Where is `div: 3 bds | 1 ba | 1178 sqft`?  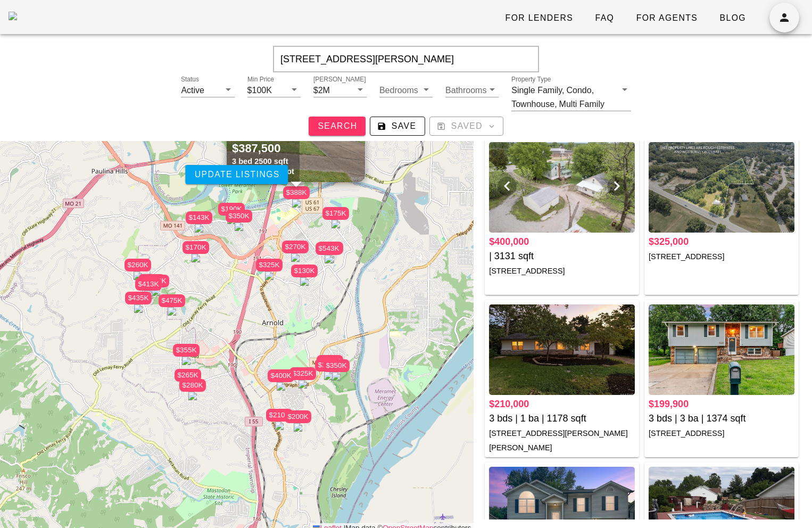 div: 3 bds | 1 ba | 1178 sqft is located at coordinates (562, 419).